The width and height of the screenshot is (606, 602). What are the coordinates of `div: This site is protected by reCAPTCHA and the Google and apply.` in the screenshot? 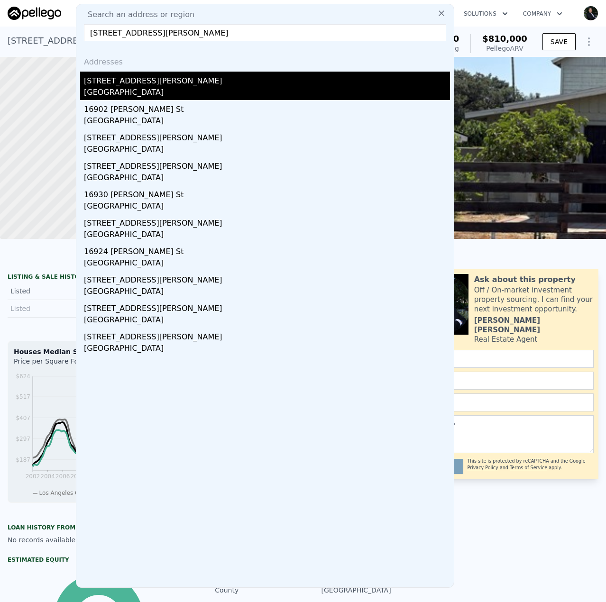 It's located at (530, 465).